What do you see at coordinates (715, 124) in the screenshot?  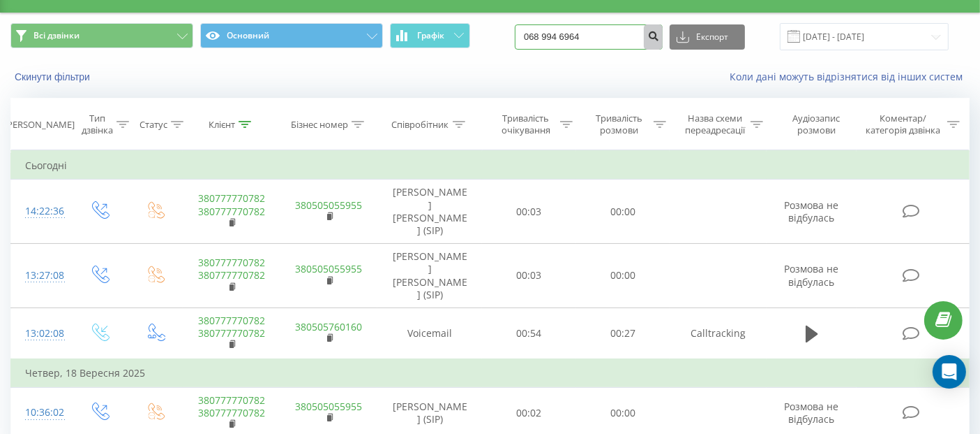 I see `div: Назва схеми переадресації` at bounding box center [715, 124].